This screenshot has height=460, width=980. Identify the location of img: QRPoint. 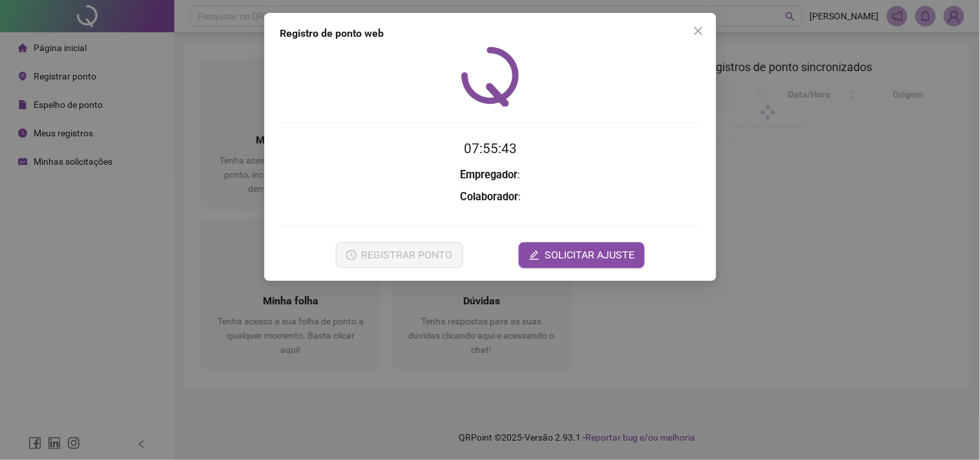
(490, 77).